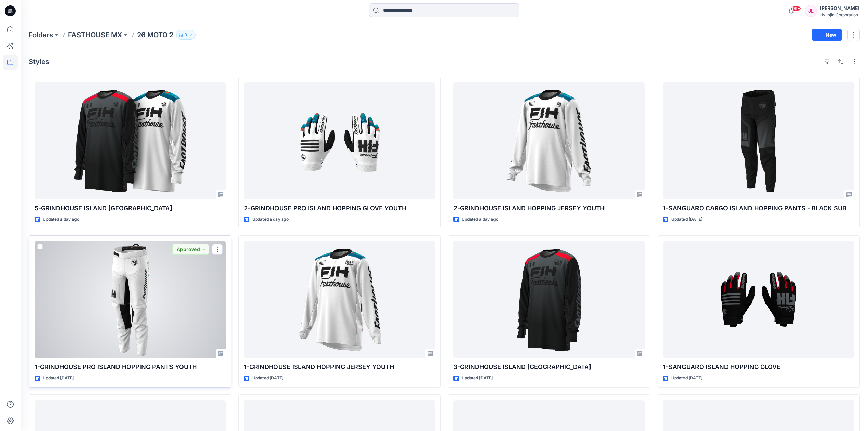 The image size is (868, 431). I want to click on a: 3-GRINDHOUSE ISLAND HOPPING JERSEY, so click(549, 300).